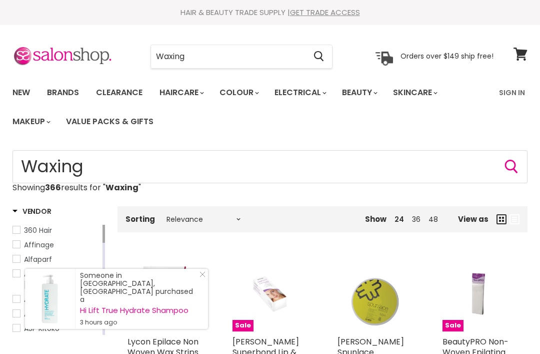  Describe the element at coordinates (165, 294) in the screenshot. I see `img: Lycon Epilace Non Woven Wax Strips` at that location.